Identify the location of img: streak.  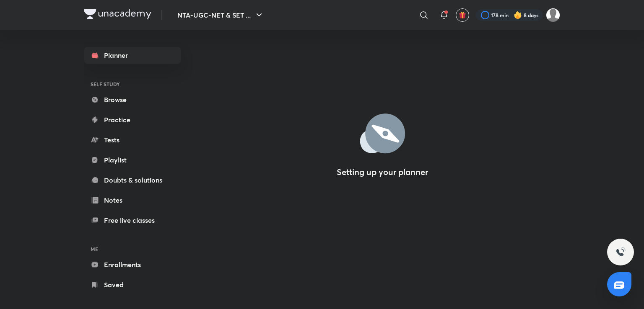
(518, 15).